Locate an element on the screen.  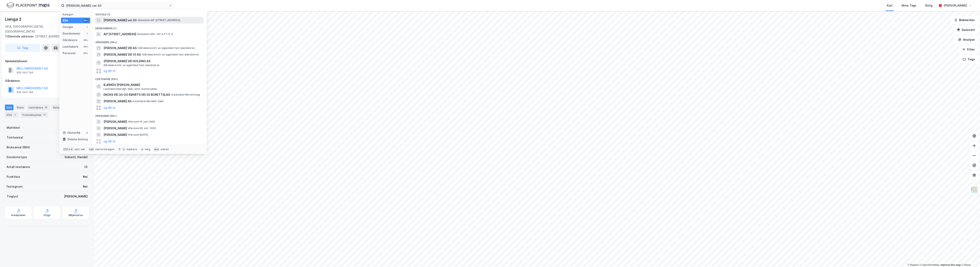
div: Kart is located at coordinates (890, 5).